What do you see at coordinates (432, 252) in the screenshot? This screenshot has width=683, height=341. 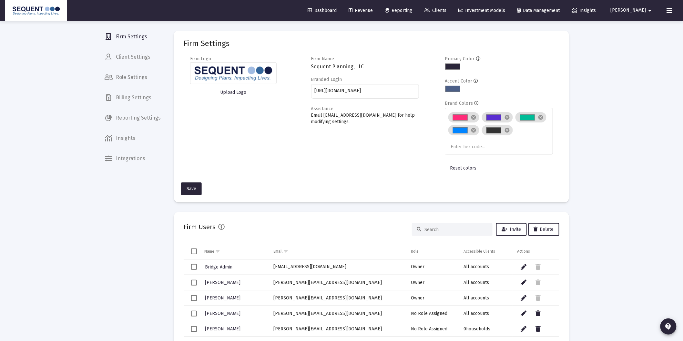 I see `td: Column Role` at bounding box center [432, 252].